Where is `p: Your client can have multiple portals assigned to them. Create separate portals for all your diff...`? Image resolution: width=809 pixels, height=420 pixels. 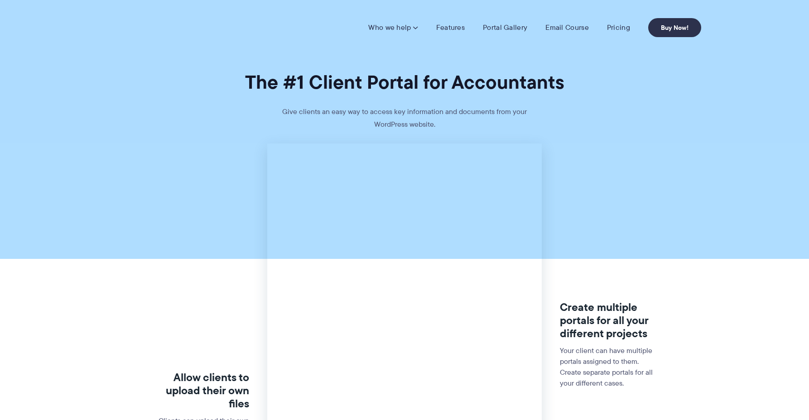
p: Your client can have multiple portals assigned to them. Create separate portals for all your diff... is located at coordinates (609, 367).